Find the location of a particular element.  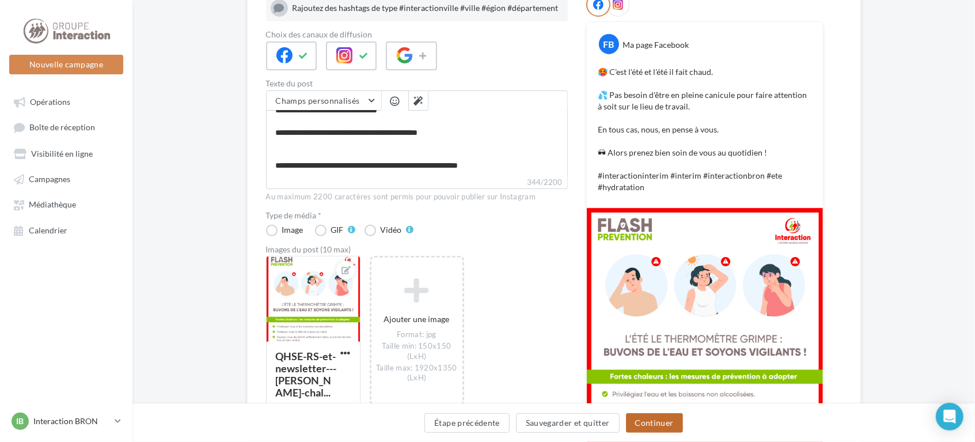

span: Champs personnalisés is located at coordinates (318, 100).